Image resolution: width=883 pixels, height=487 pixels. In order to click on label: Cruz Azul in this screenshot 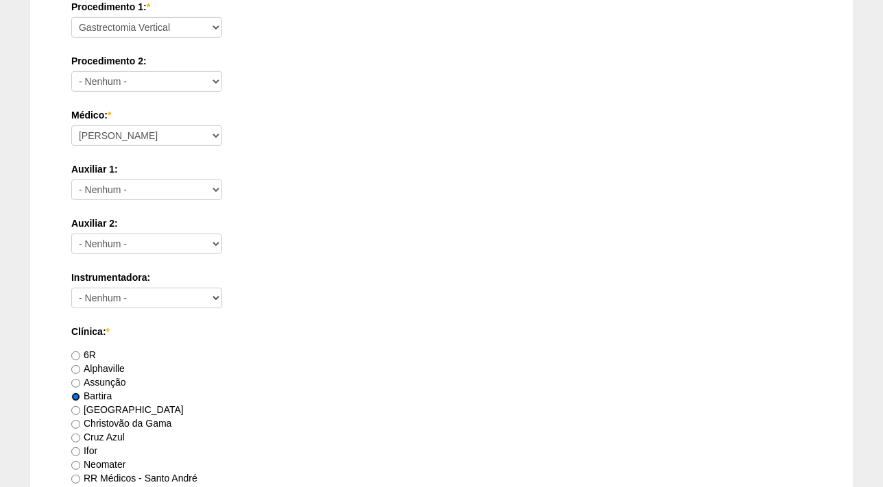, I will do `click(98, 437)`.